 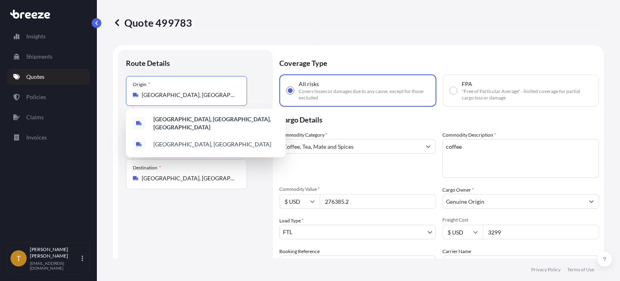 I want to click on p: Shipments, so click(x=39, y=57).